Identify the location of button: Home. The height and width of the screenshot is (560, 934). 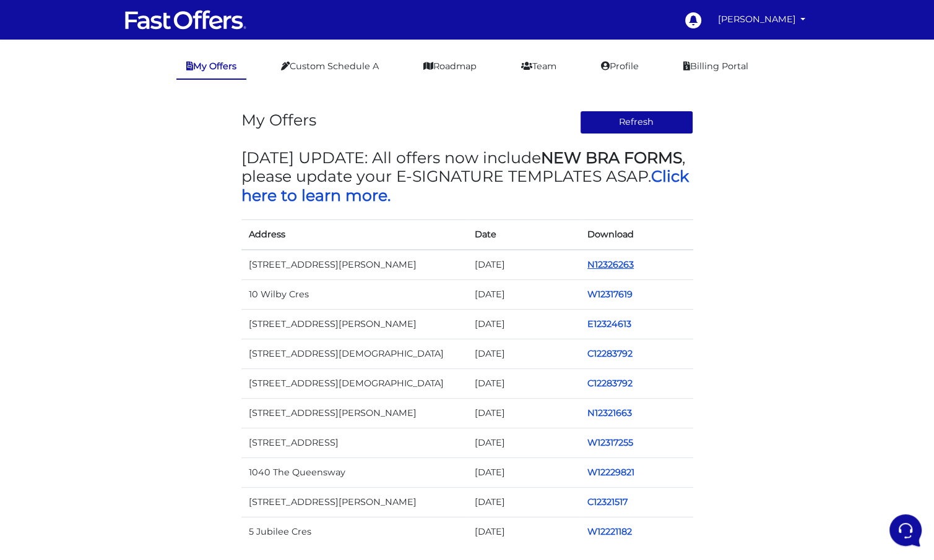
(48, 411).